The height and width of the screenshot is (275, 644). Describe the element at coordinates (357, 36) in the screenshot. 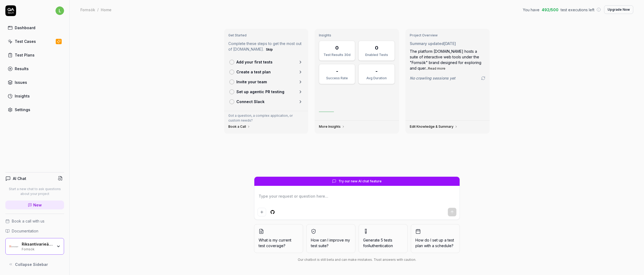

I see `h3: Insights` at that location.